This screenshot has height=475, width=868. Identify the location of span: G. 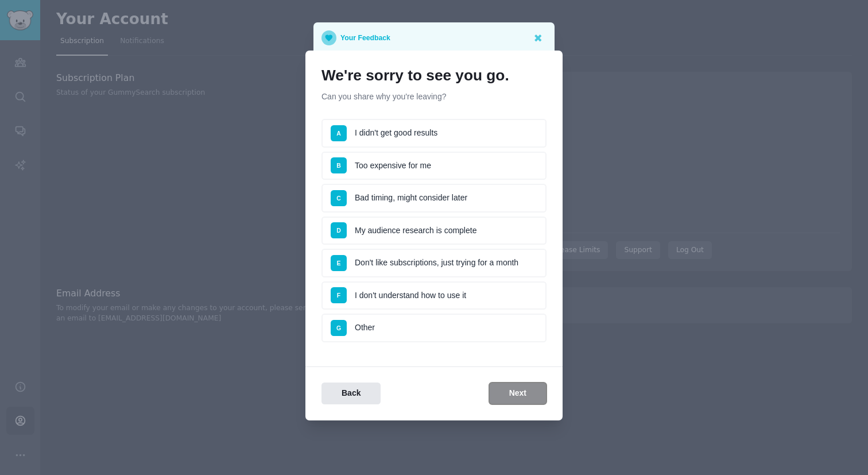
(339, 328).